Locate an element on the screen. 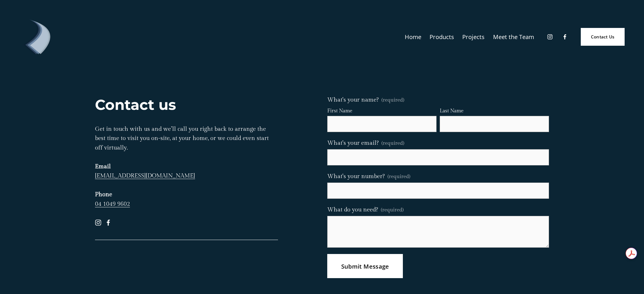 This screenshot has width=644, height=294. span: What's your number? is located at coordinates (356, 176).